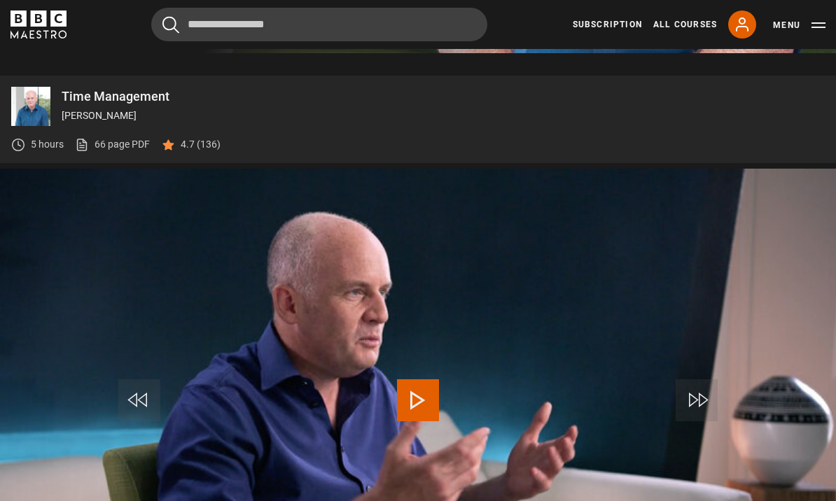 This screenshot has width=836, height=501. What do you see at coordinates (319, 25) in the screenshot?
I see `input: Search` at bounding box center [319, 25].